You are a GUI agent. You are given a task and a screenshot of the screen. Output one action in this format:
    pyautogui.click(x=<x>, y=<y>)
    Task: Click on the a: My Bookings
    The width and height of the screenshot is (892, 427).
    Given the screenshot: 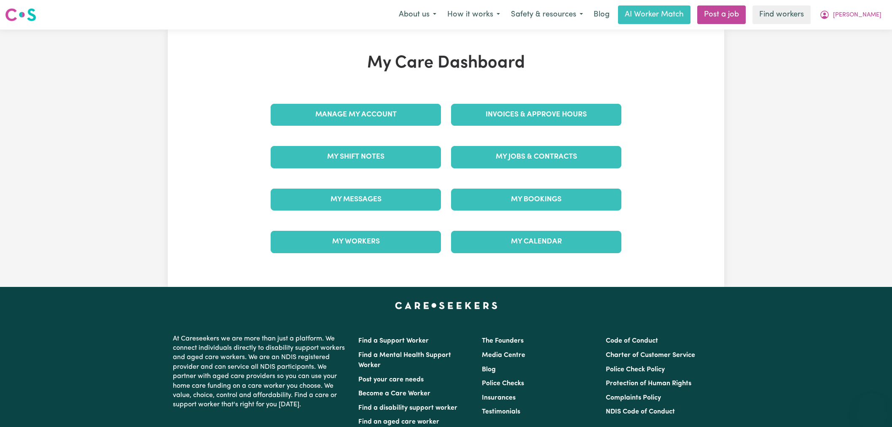 What is the action you would take?
    pyautogui.click(x=536, y=199)
    